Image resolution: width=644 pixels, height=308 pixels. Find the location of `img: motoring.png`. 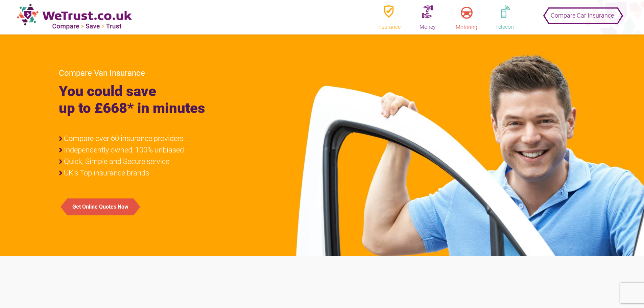

img: motoring.png is located at coordinates (467, 12).